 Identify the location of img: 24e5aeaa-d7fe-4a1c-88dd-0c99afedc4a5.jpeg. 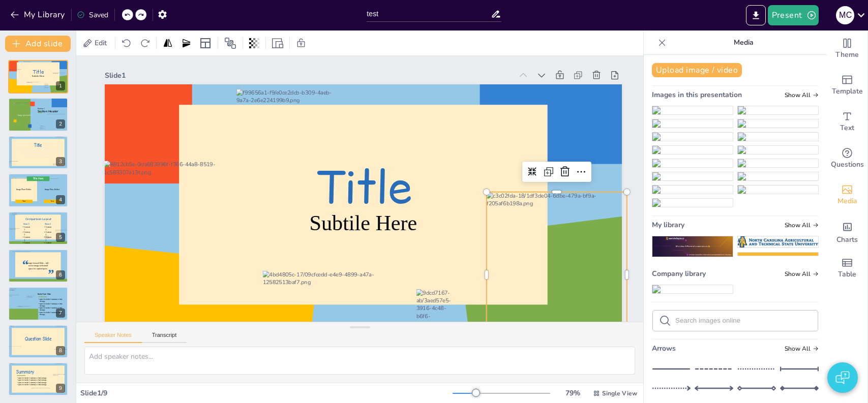
(693, 176).